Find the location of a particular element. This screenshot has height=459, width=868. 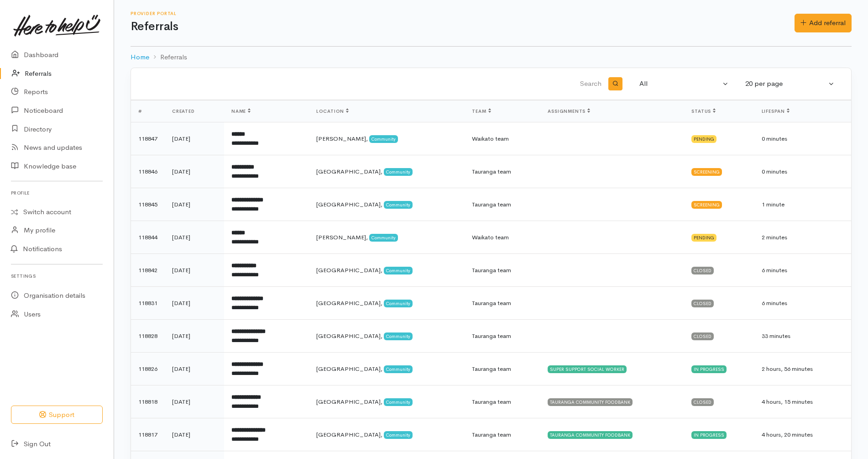

button: Support is located at coordinates (56, 415).